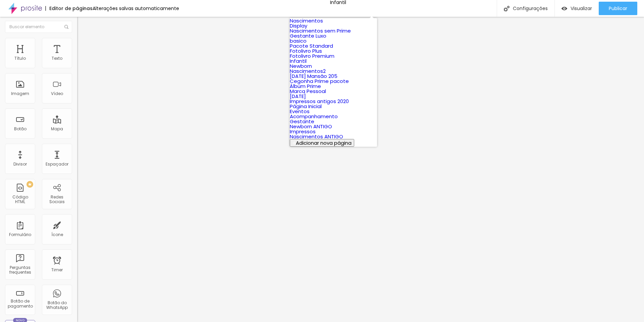 The height and width of the screenshot is (322, 644). What do you see at coordinates (136, 9) in the screenshot?
I see `div: Alterações salvas automaticamente` at bounding box center [136, 9].